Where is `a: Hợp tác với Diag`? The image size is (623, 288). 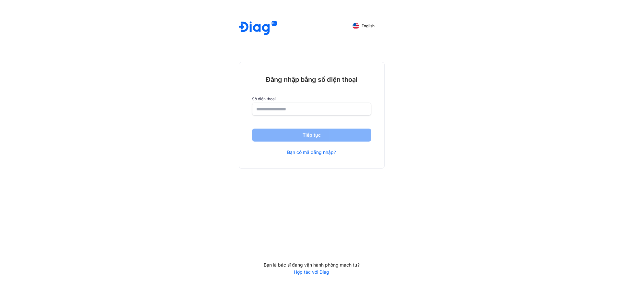 a: Hợp tác với Diag is located at coordinates (312, 272).